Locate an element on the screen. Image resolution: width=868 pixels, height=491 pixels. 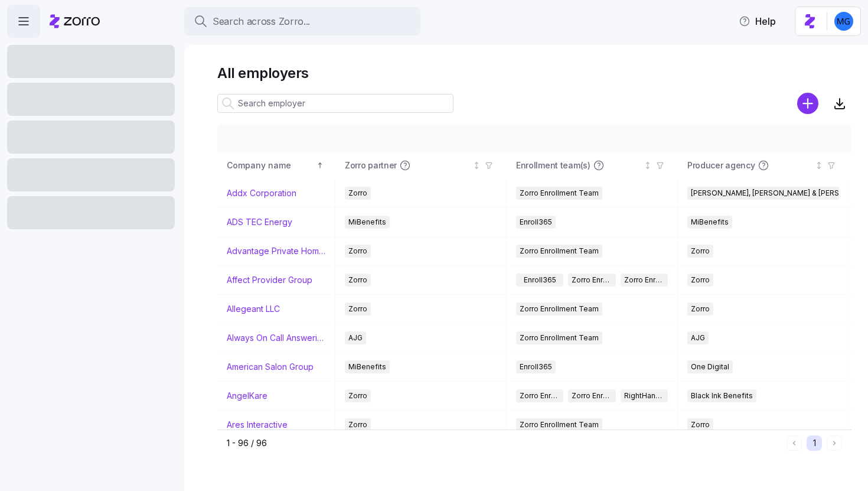
span: Zorro partner is located at coordinates (371, 166).